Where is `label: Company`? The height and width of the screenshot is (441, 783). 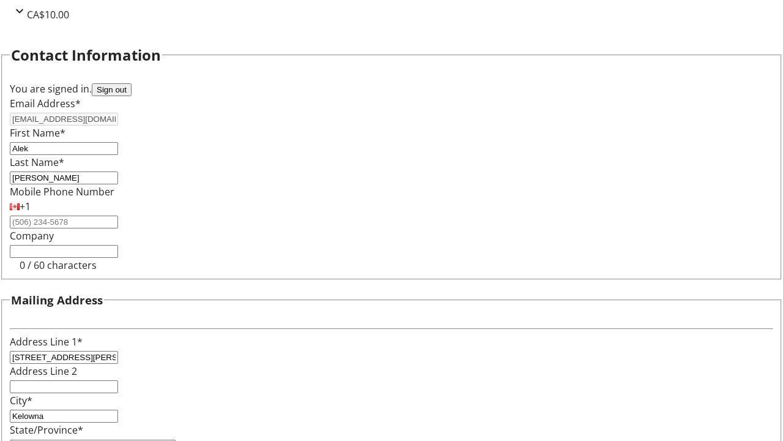 label: Company is located at coordinates (32, 236).